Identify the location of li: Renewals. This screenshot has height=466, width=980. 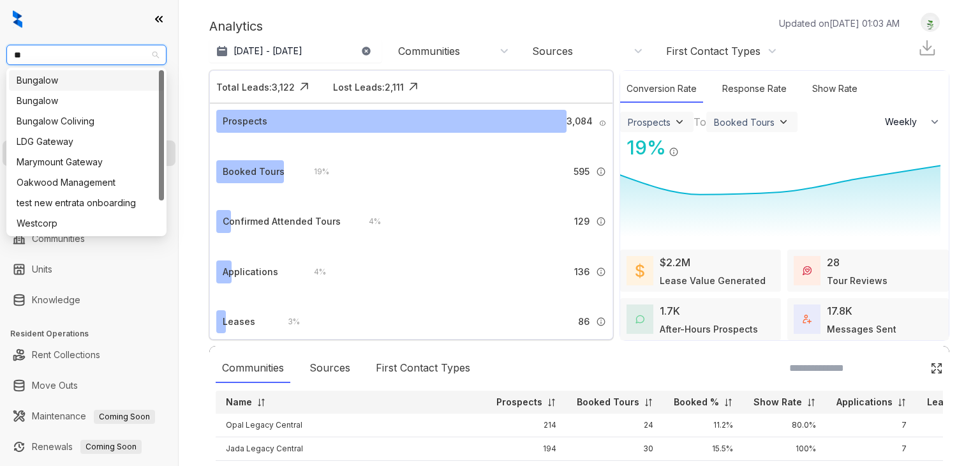
(89, 447).